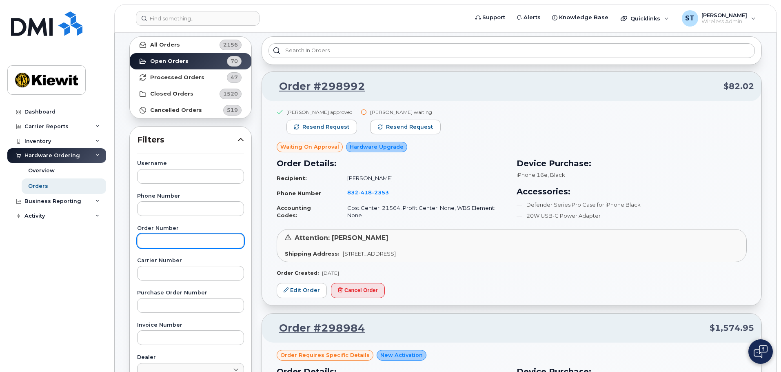 The height and width of the screenshot is (372, 781). I want to click on a: Closed Orders1520, so click(190, 94).